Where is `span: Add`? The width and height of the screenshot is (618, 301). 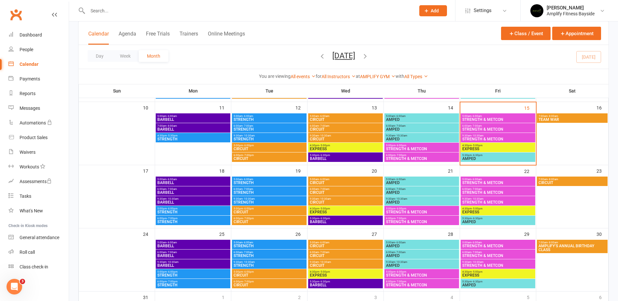 span: Add is located at coordinates (435, 11).